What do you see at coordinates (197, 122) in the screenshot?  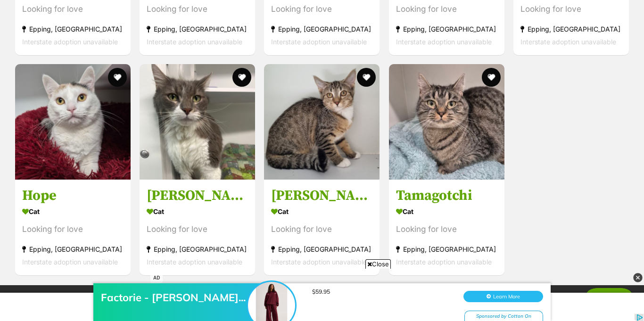 I see `img: Tiffany` at bounding box center [197, 122].